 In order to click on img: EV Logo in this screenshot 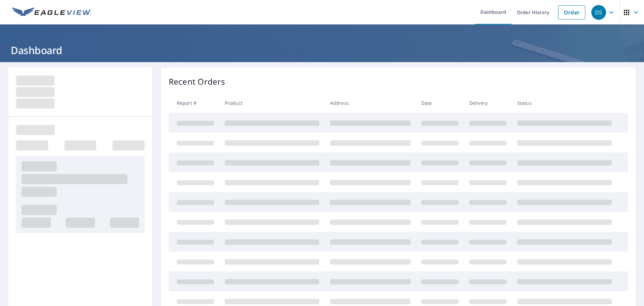, I will do `click(52, 13)`.